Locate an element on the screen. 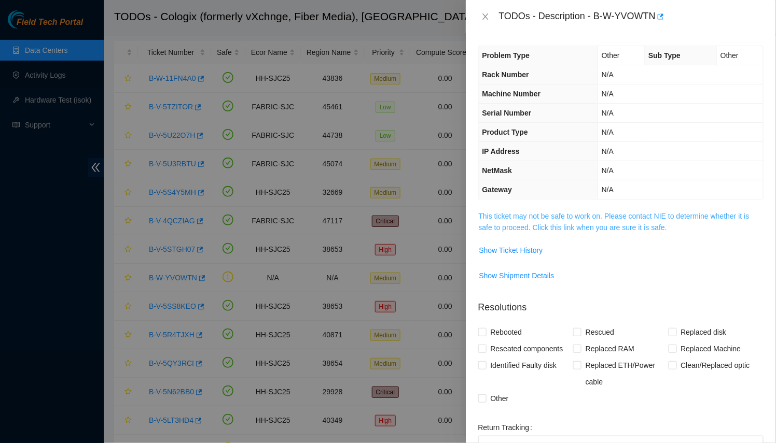 The height and width of the screenshot is (443, 776). button: Show Ticket History is located at coordinates (511, 250).